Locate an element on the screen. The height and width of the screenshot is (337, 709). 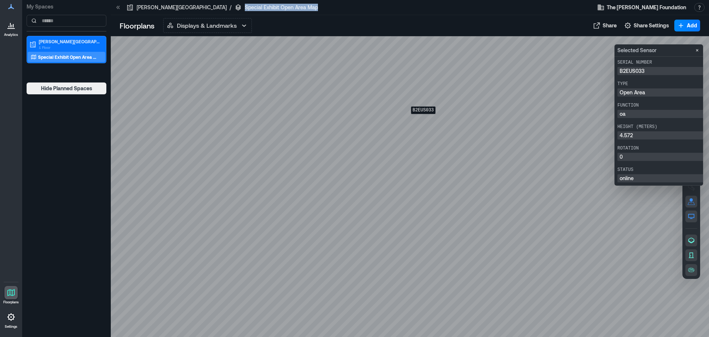
p: 1 Floor is located at coordinates (70, 47).